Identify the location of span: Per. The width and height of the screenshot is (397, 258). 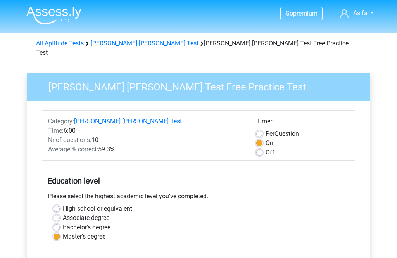
(270, 133).